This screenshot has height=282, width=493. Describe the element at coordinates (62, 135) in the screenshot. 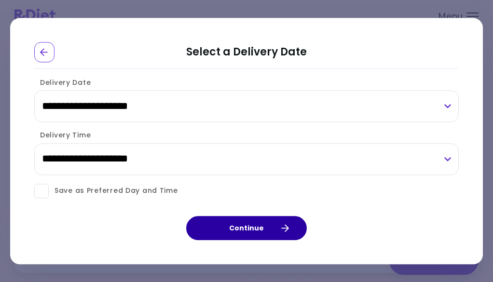

I see `label: Delivery Time` at that location.